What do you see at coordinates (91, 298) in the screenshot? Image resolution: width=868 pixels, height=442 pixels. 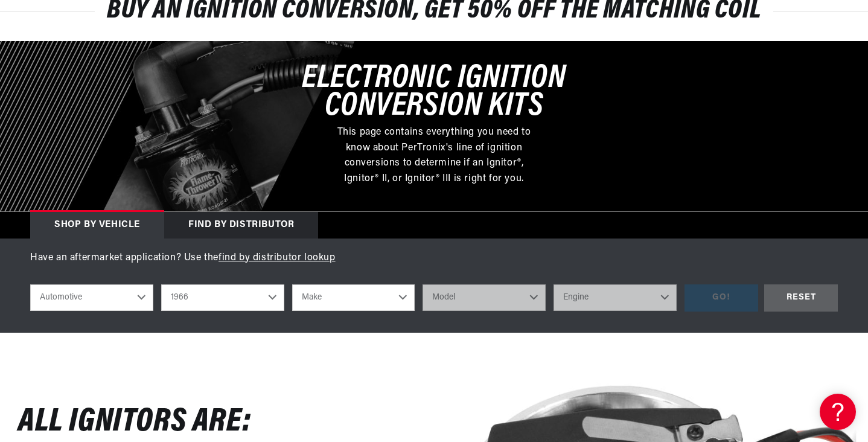 I see `select: Ride Type` at bounding box center [91, 298].